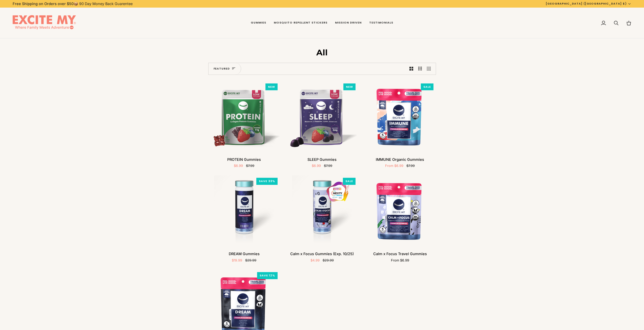 The image size is (644, 330). I want to click on p: Calm x Focus Travel Gummies, so click(400, 254).